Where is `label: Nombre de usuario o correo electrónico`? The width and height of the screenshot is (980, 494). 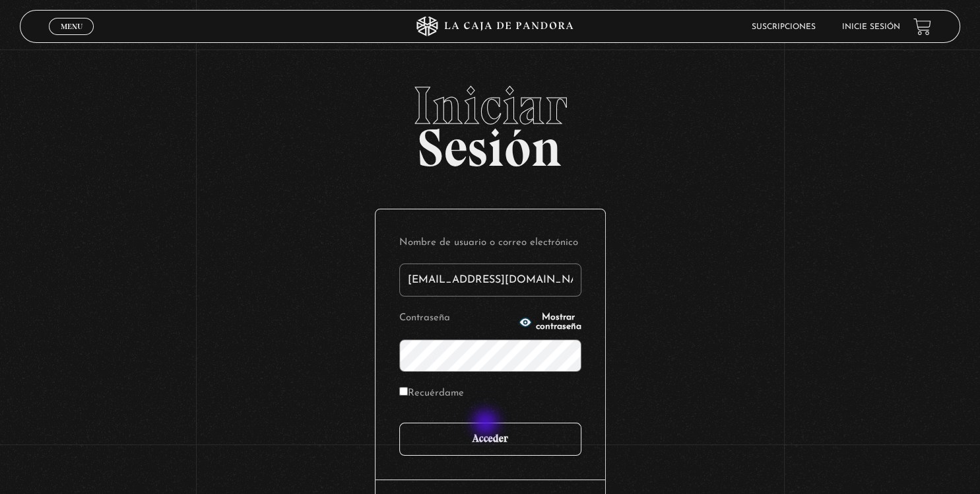 label: Nombre de usuario o correo electrónico is located at coordinates (490, 243).